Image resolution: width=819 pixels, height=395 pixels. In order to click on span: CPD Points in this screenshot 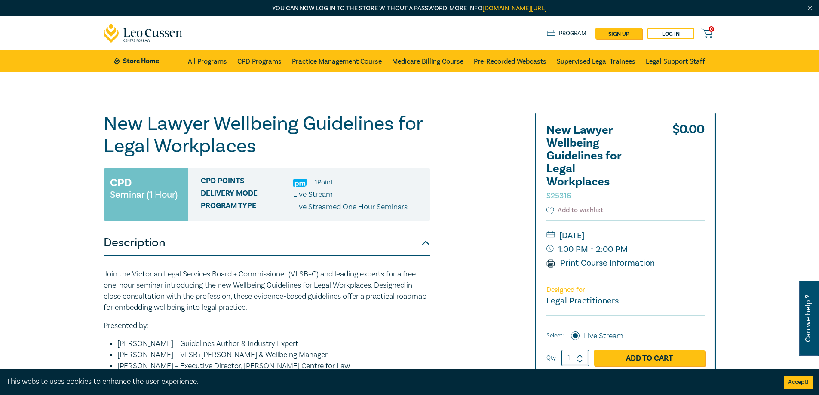, I will do `click(247, 182)`.